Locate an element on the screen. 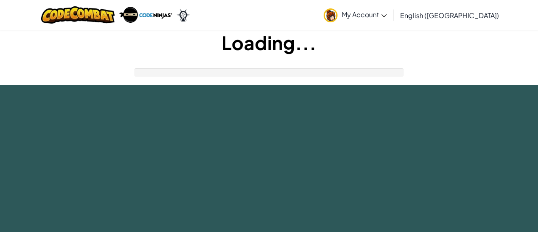  a: My Account is located at coordinates (355, 15).